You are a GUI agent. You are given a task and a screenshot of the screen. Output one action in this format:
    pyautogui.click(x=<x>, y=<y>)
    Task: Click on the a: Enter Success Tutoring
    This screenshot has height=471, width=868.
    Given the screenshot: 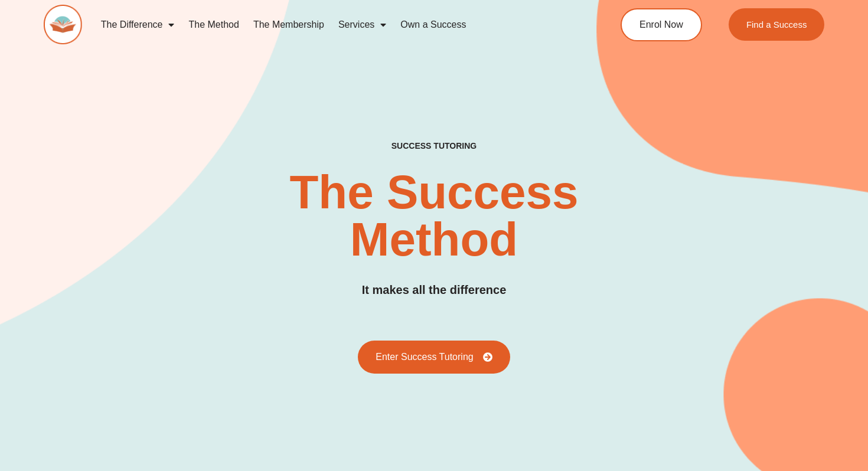 What is the action you would take?
    pyautogui.click(x=433, y=357)
    